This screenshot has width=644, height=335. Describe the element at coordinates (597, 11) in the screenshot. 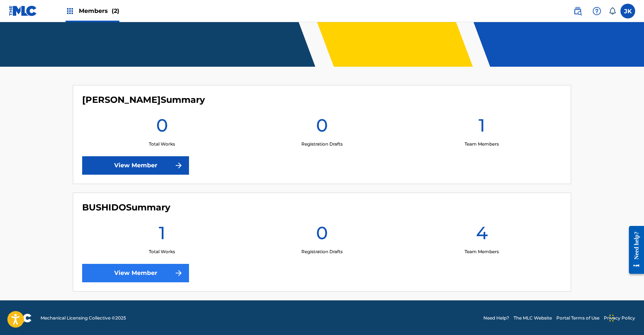

I see `img: help` at that location.